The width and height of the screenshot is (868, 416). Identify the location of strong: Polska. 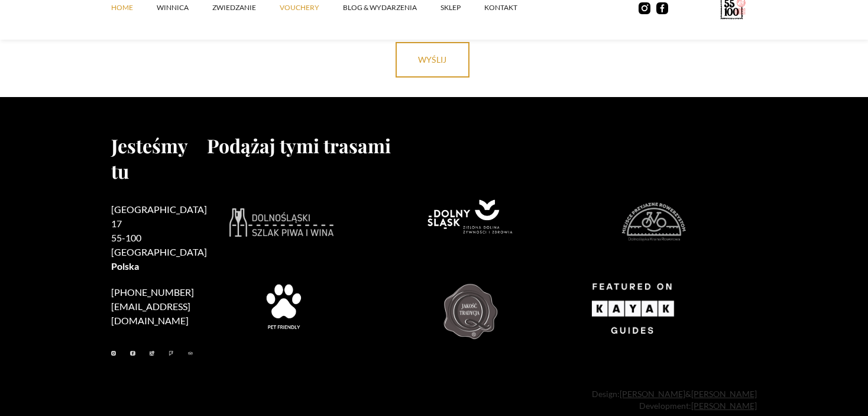
(124, 266).